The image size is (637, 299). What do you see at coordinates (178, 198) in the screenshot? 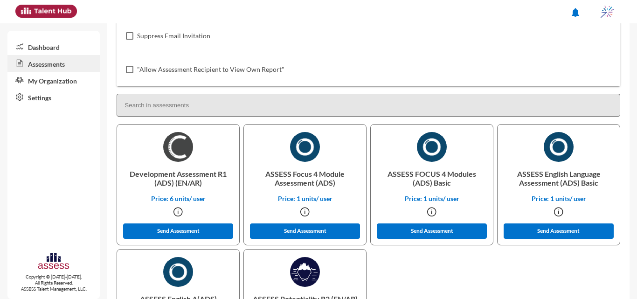
I see `p: Price: 6 units/ user` at bounding box center [178, 198].